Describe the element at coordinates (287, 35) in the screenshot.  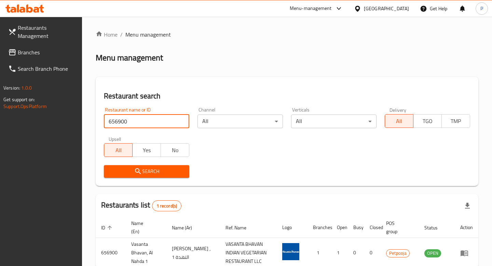
I see `nav: breadcrumb` at that location.